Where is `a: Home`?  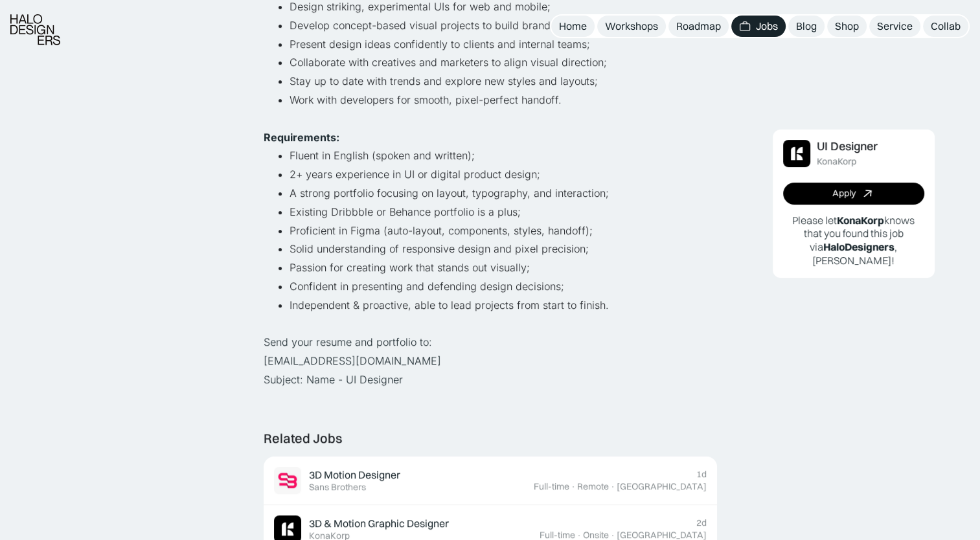
a: Home is located at coordinates (572, 26).